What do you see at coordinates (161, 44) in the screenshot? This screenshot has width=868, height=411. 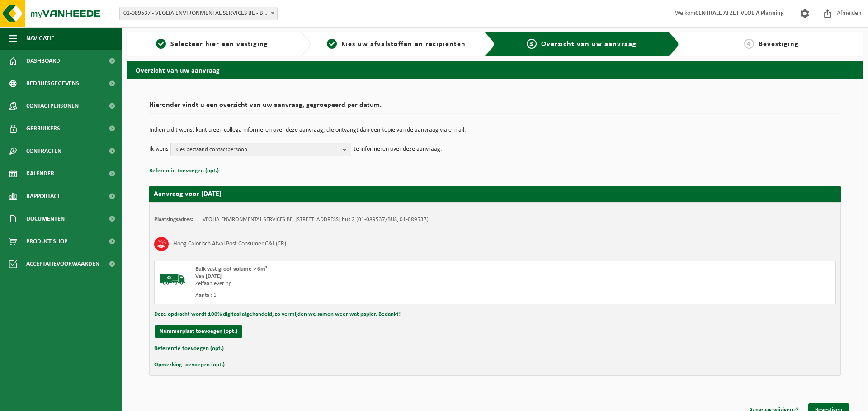 I see `span: 1` at bounding box center [161, 44].